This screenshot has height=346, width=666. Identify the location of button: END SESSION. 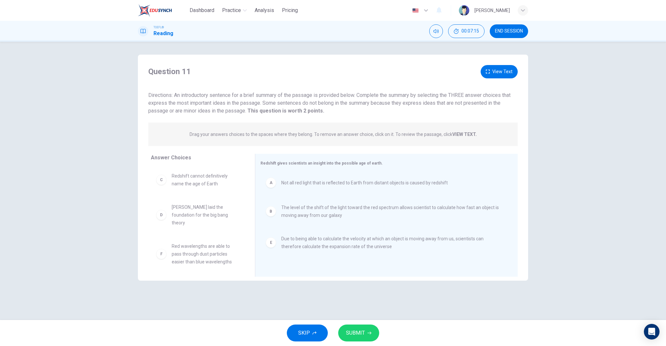
(509, 31).